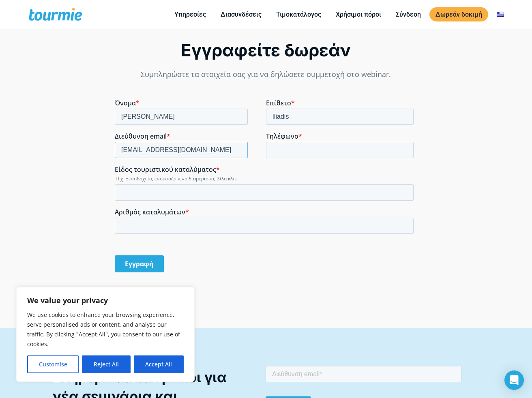  What do you see at coordinates (53, 365) in the screenshot?
I see `button: Customise` at bounding box center [53, 365].